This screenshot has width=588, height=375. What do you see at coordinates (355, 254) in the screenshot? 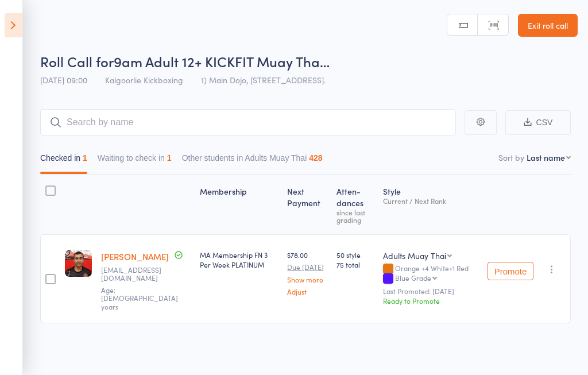
I see `span: 50 style` at bounding box center [355, 254].